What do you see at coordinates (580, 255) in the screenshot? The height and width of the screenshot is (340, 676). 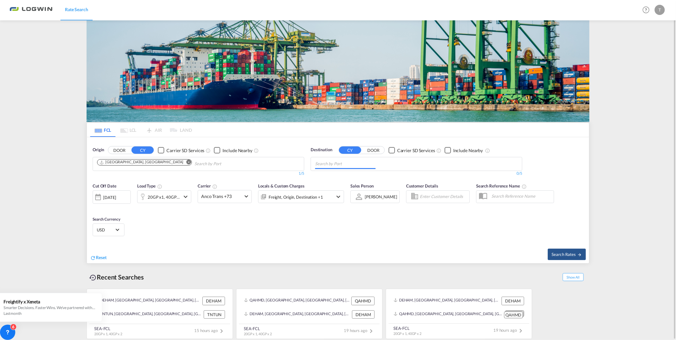 I see `md-icon: icon-arrow-right` at bounding box center [580, 255].